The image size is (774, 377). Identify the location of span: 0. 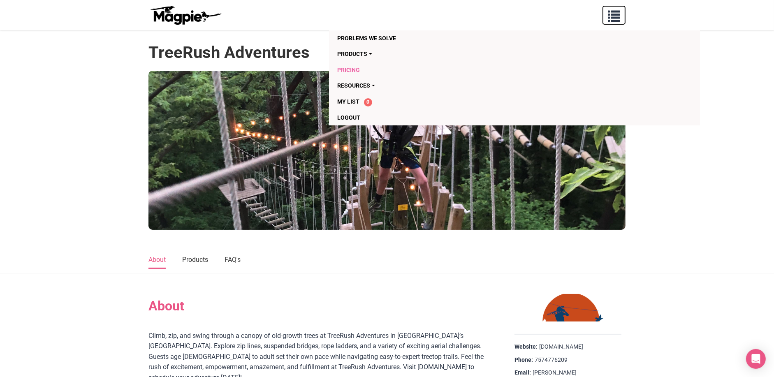
(368, 102).